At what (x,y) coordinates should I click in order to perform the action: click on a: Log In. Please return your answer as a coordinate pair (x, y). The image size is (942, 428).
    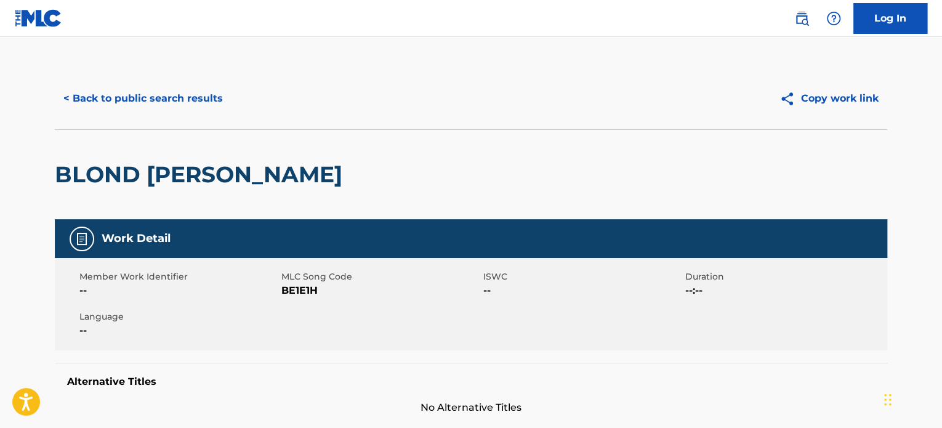
    Looking at the image, I should click on (890, 18).